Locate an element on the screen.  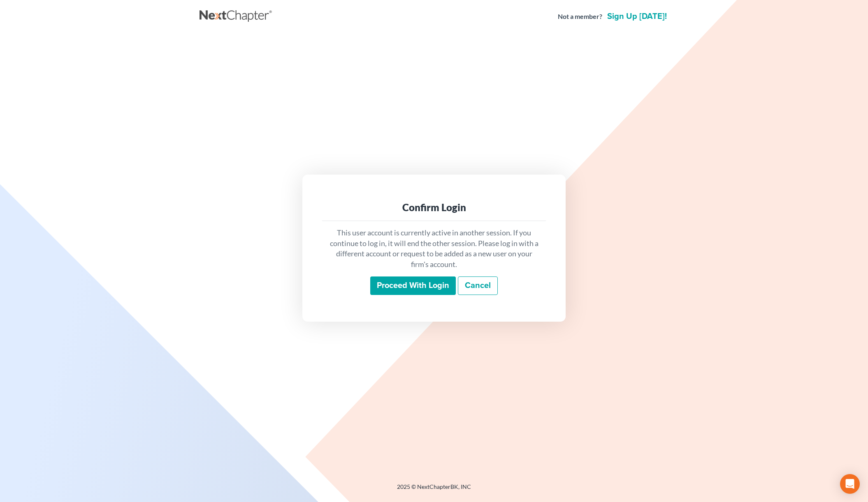
input: Proceed with login is located at coordinates (413, 286).